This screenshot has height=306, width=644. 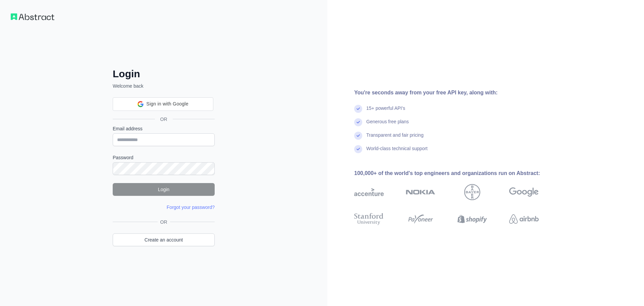 I want to click on img: nokia, so click(x=421, y=192).